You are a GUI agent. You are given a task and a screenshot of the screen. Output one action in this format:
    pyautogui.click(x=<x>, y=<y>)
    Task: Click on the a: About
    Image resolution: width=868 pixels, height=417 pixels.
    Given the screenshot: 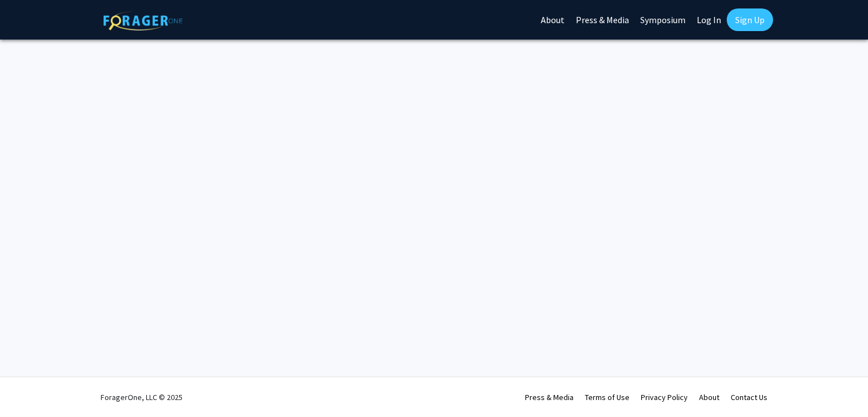 What is the action you would take?
    pyautogui.click(x=710, y=397)
    